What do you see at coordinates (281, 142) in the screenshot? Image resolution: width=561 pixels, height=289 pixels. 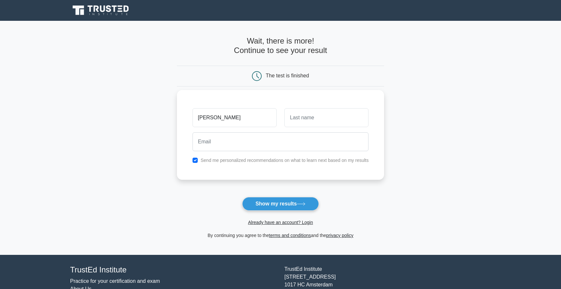 I see `input: Email` at bounding box center [281, 142].